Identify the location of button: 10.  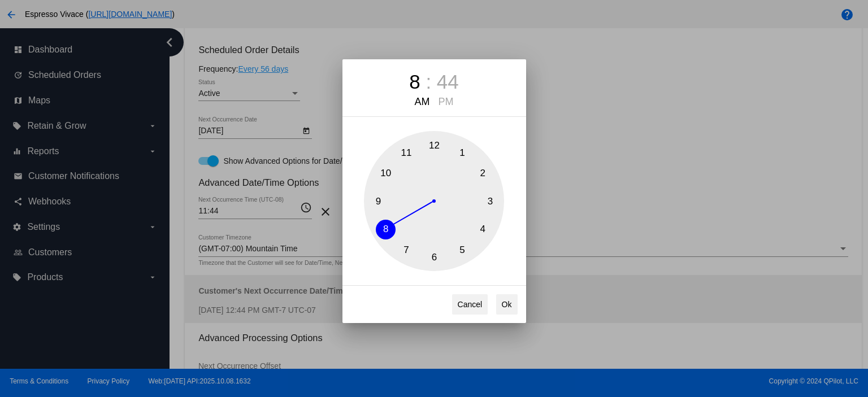
(385, 174).